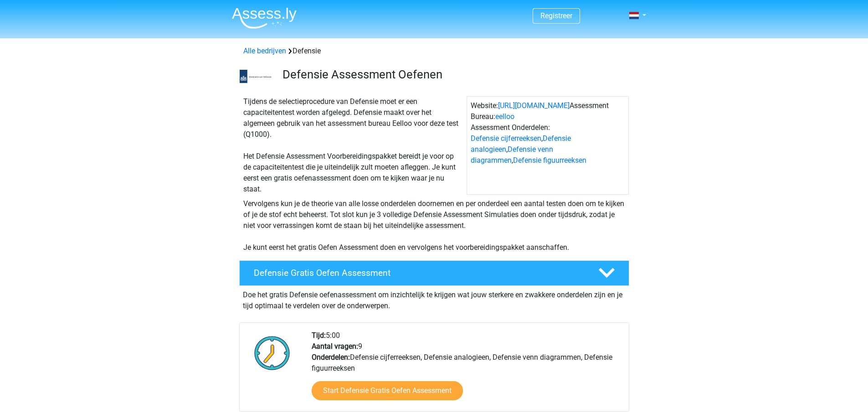 The image size is (868, 419). Describe the element at coordinates (264, 18) in the screenshot. I see `img: Assessly` at that location.